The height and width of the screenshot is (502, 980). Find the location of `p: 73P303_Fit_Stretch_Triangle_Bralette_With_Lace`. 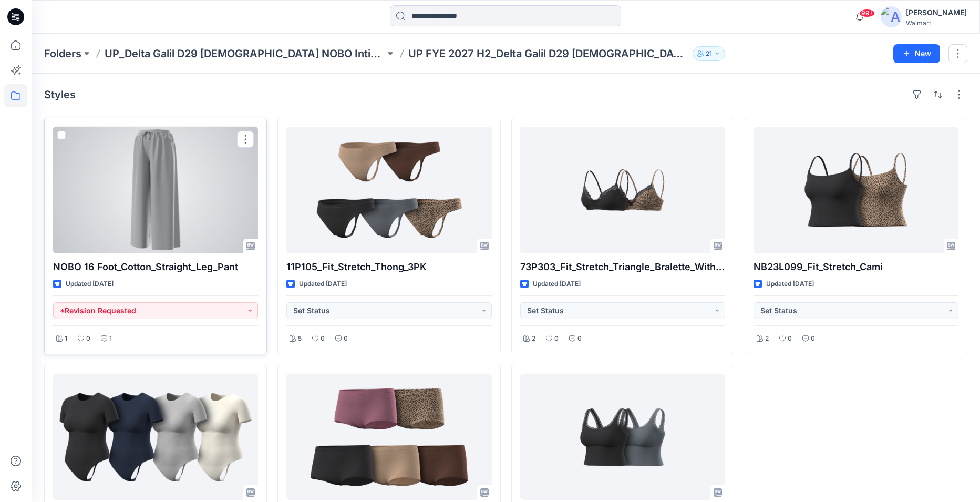

p: 73P303_Fit_Stretch_Triangle_Bralette_With_Lace is located at coordinates (623, 267).